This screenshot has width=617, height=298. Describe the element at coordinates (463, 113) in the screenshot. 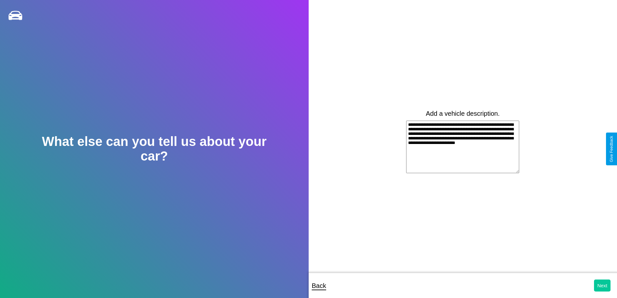

I see `label: Add a vehicle description.` at that location.